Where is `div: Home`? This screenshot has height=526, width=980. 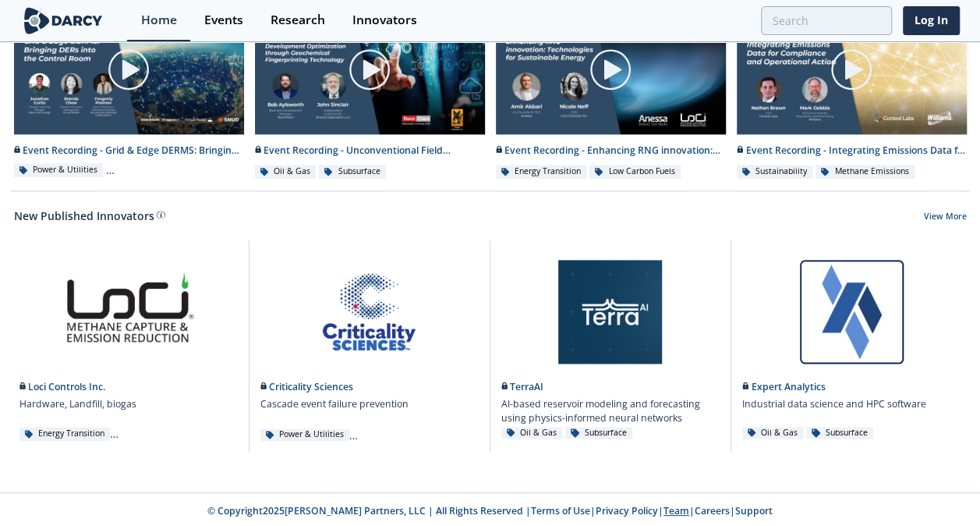
div: Home is located at coordinates (159, 21).